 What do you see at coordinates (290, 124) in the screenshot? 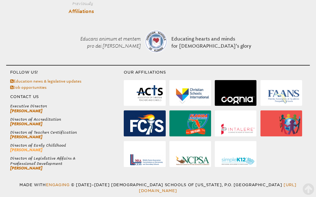
I see `img: International Alliance for School Accreditation` at bounding box center [290, 124].